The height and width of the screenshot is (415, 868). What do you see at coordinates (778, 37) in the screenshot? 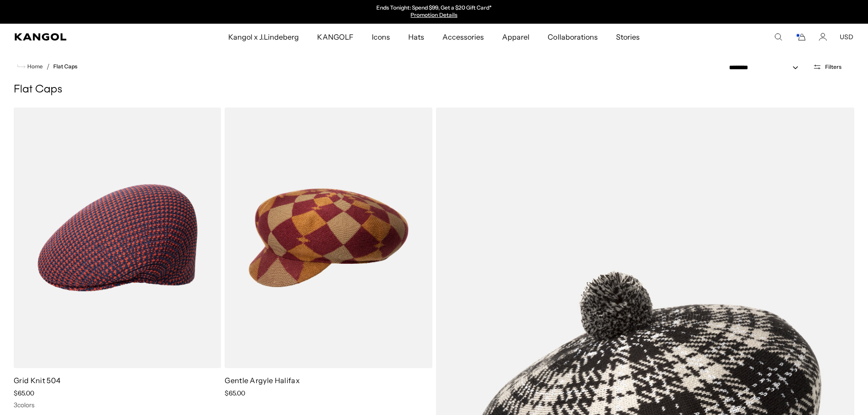
I see `summary: Search here` at bounding box center [778, 37].